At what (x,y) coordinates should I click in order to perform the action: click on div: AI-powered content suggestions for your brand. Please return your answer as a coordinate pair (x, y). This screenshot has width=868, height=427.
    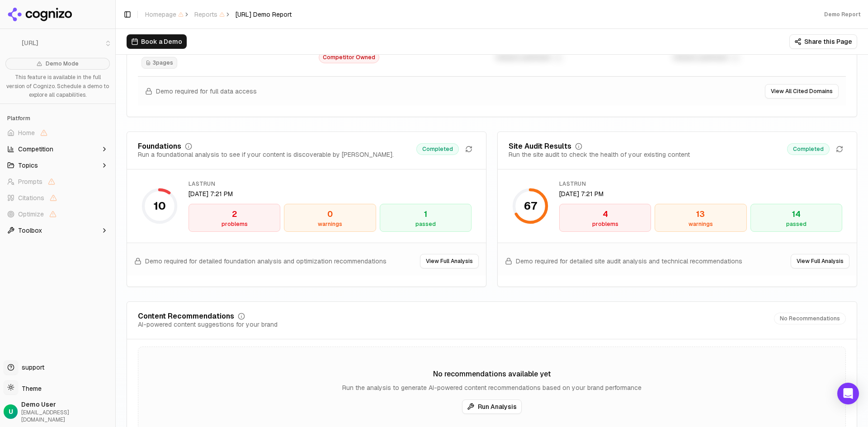
    Looking at the image, I should click on (208, 324).